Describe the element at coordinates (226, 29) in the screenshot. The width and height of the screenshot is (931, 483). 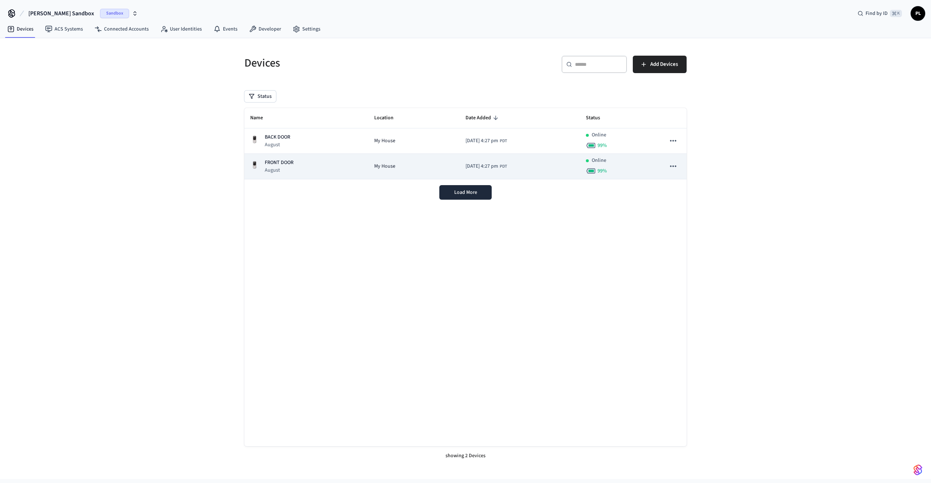
I see `a: Events` at that location.